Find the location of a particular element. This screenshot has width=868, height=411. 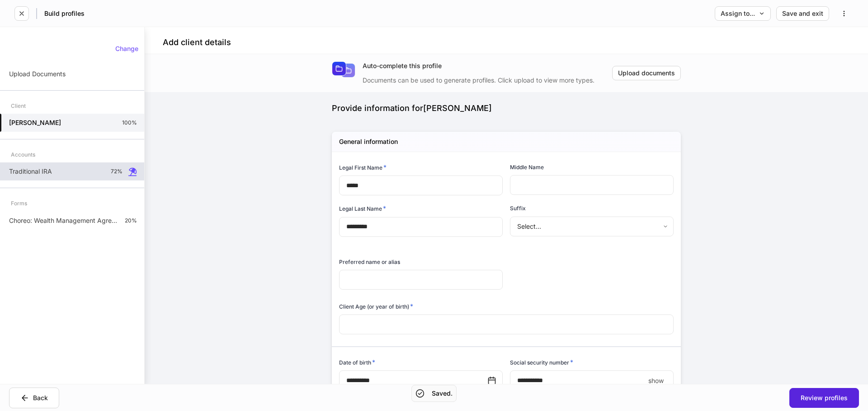

h5: General information is located at coordinates (368, 142).